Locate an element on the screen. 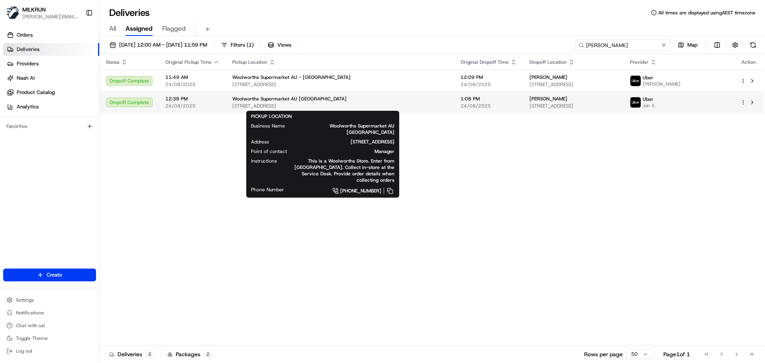 This screenshot has width=765, height=363. span: Provider is located at coordinates (639, 62).